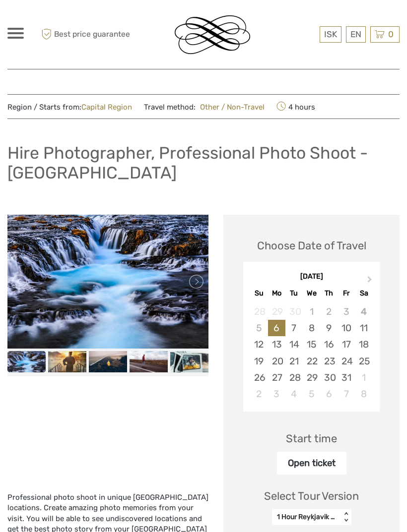 Image resolution: width=407 pixels, height=532 pixels. I want to click on div: Not available Thursday, October 2nd, 2025, so click(329, 312).